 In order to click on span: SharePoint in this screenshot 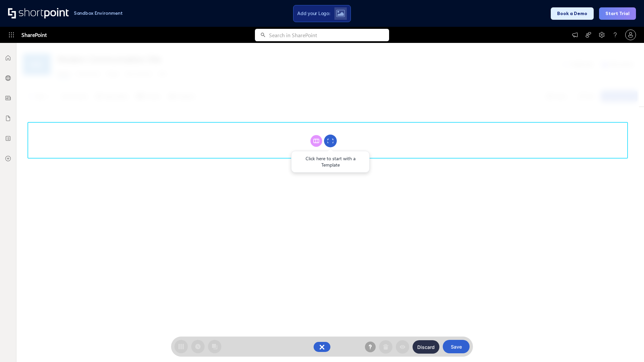, I will do `click(34, 35)`.